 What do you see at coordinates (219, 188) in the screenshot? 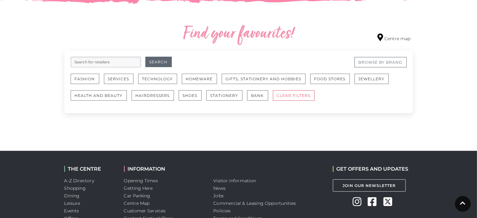
I see `a: News` at bounding box center [219, 188].